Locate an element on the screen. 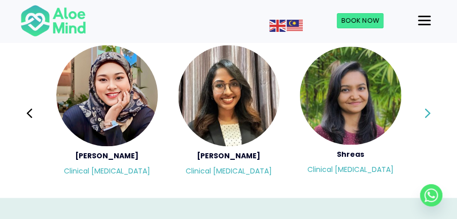 The width and height of the screenshot is (457, 219). img: <h5>Shreas</h5><p>Clinical Psychologist</p> is located at coordinates (350, 96).